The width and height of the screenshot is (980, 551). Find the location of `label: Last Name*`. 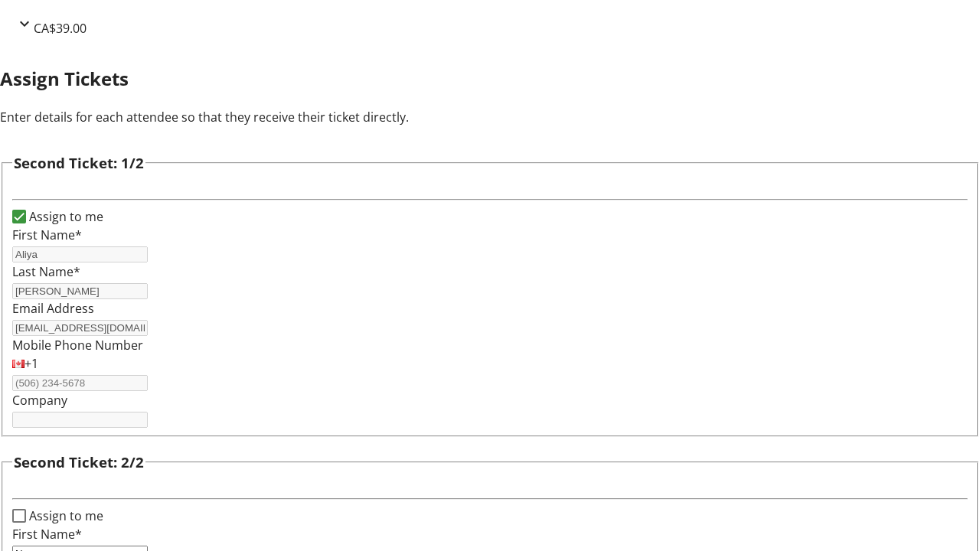

label: Last Name* is located at coordinates (46, 271).